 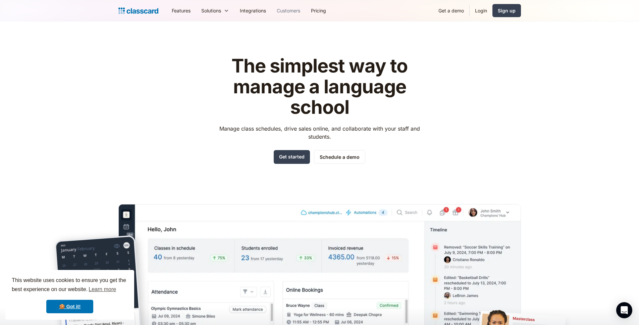 What do you see at coordinates (70, 306) in the screenshot?
I see `a: dismiss cookie message` at bounding box center [70, 306].